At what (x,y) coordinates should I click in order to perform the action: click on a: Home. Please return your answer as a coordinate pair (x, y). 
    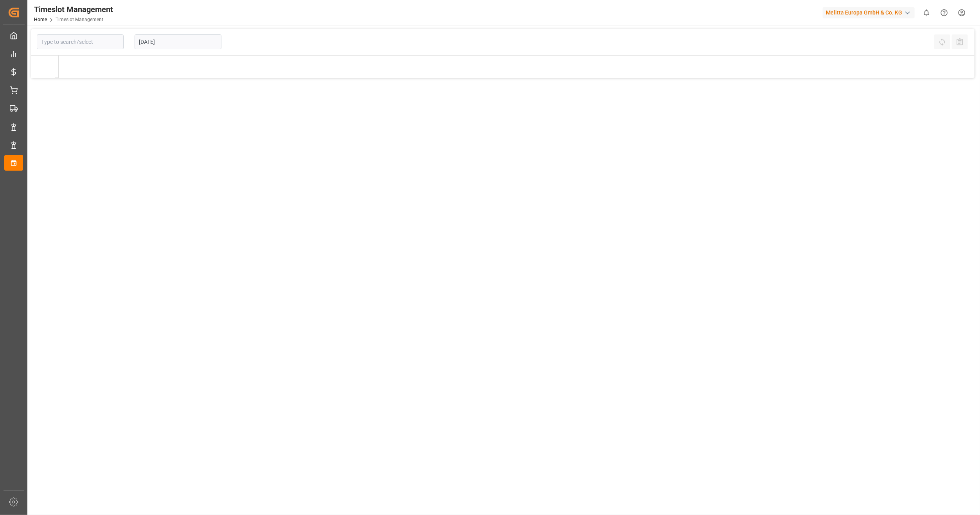
    Looking at the image, I should click on (40, 20).